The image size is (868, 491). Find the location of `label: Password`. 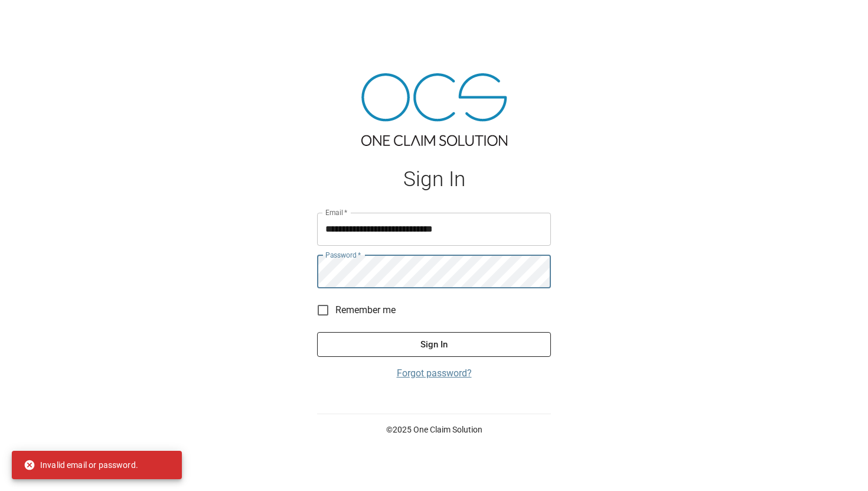

label: Password is located at coordinates (343, 255).